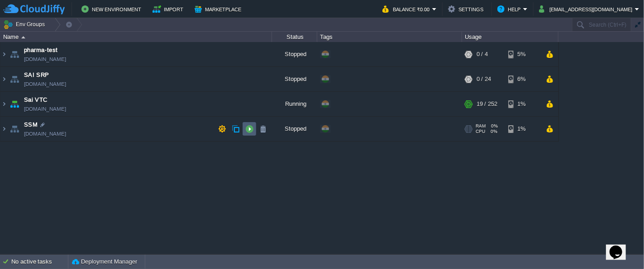  What do you see at coordinates (41, 50) in the screenshot?
I see `span: pharma-test` at bounding box center [41, 50].